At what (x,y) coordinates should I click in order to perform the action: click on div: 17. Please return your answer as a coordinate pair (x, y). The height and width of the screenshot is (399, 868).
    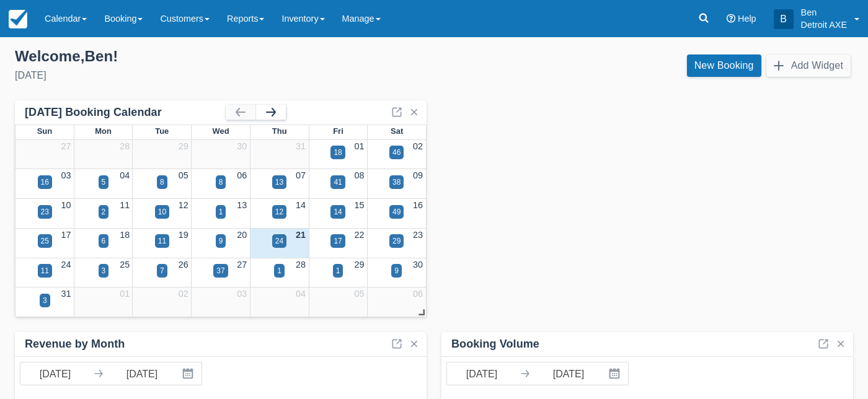
    Looking at the image, I should click on (338, 241).